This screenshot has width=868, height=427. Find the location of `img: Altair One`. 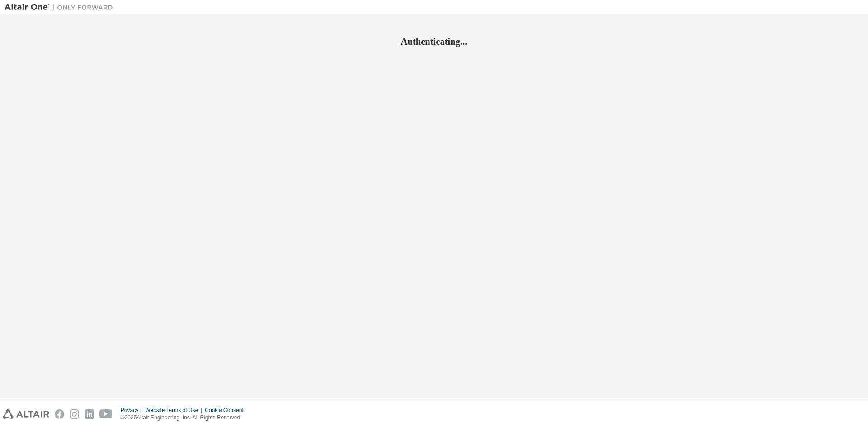

img: Altair One is located at coordinates (61, 8).